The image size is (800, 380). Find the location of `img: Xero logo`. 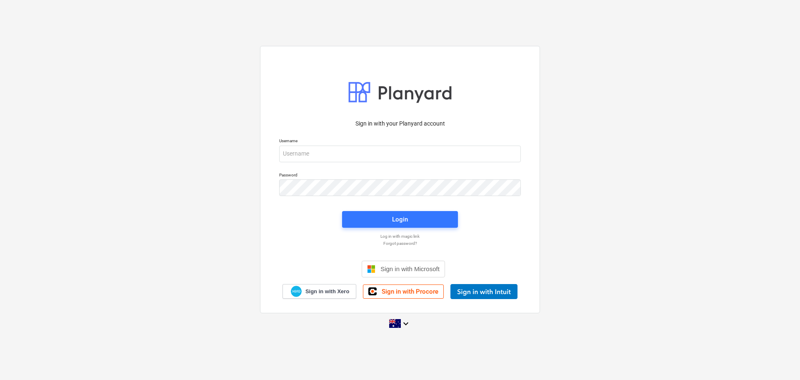

img: Xero logo is located at coordinates (296, 291).